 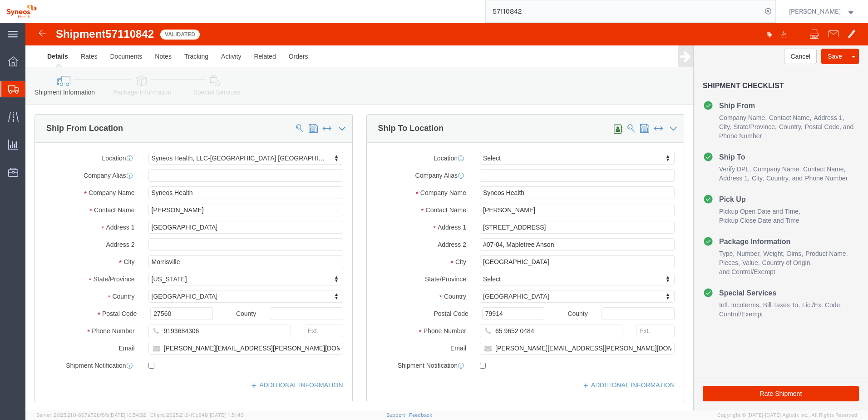 I want to click on span: Client: 2025.21.0-f0c8481, so click(x=197, y=415).